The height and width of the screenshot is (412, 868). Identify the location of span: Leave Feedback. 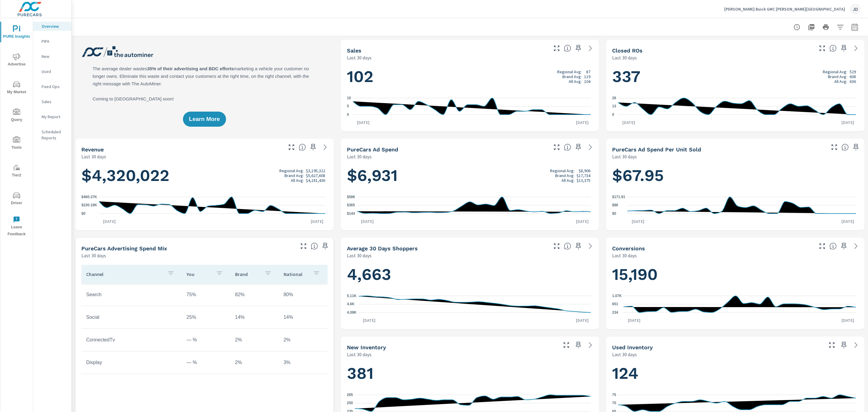
(17, 227).